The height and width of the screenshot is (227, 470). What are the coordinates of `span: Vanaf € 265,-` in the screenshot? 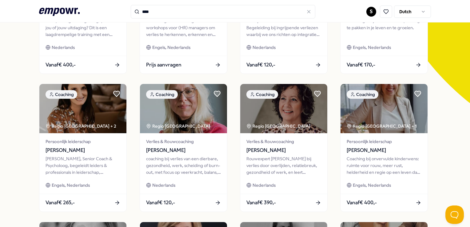 It's located at (60, 203).